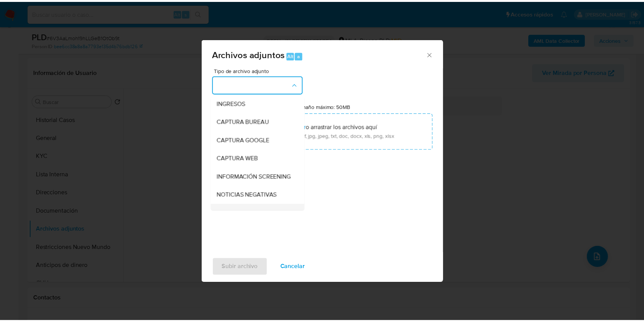  What do you see at coordinates (245, 140) in the screenshot?
I see `span: CAPTURA GOOGLE` at bounding box center [245, 140].